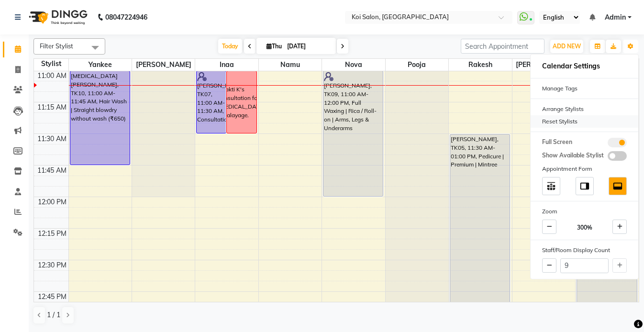 The height and width of the screenshot is (332, 644). I want to click on span: Filter Stylist, so click(56, 46).